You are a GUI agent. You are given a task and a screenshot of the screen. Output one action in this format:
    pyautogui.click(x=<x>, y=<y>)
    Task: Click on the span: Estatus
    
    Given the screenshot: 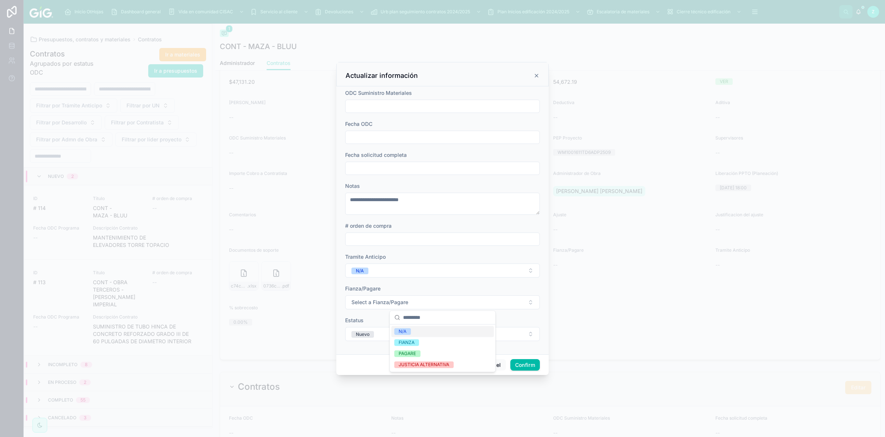 What is the action you would take?
    pyautogui.click(x=354, y=320)
    